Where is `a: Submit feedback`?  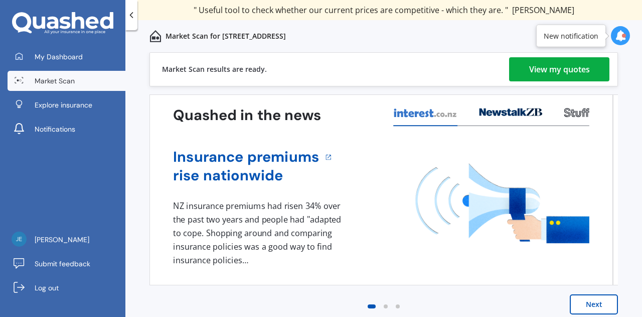 a: Submit feedback is located at coordinates (66, 263).